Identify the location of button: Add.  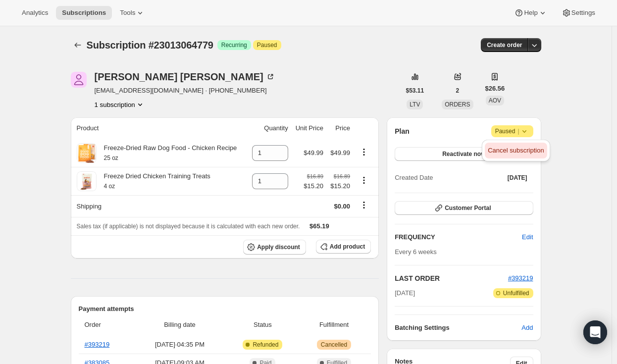
(526, 327).